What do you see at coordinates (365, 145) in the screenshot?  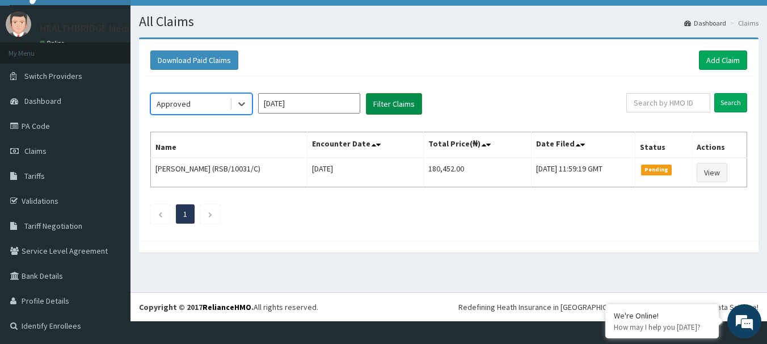 I see `th: Encounter Date` at bounding box center [365, 145].